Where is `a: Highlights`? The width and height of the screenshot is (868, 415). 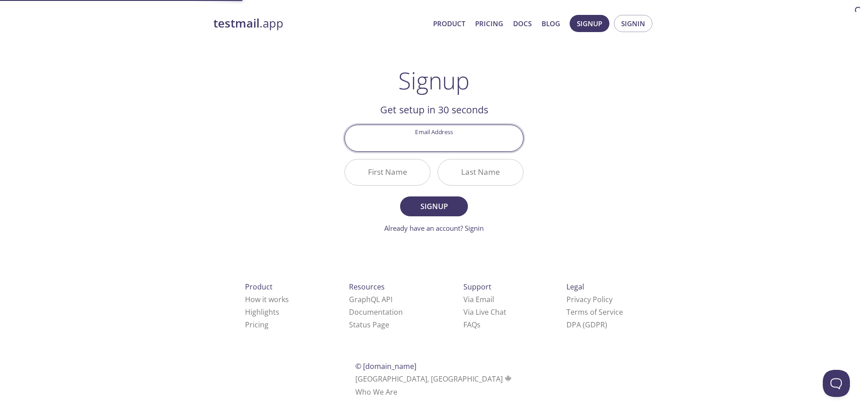
a: Highlights is located at coordinates (262, 313).